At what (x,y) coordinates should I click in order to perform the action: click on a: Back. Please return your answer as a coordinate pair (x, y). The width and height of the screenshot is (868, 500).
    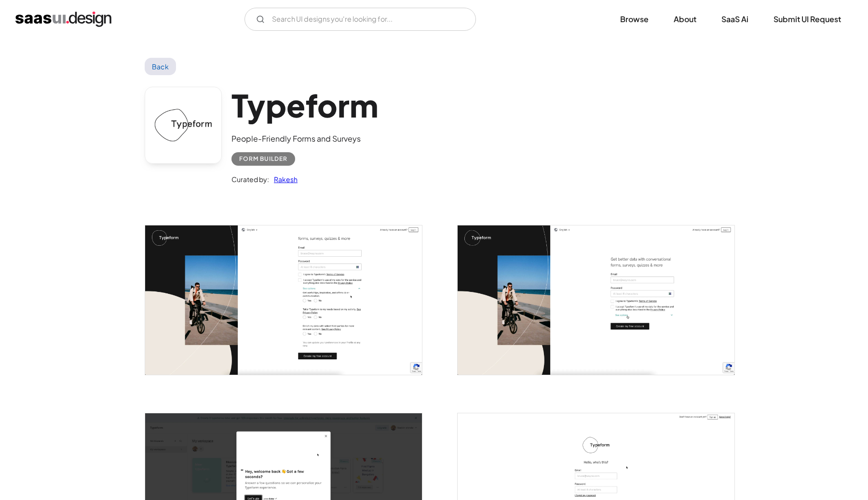
    Looking at the image, I should click on (160, 67).